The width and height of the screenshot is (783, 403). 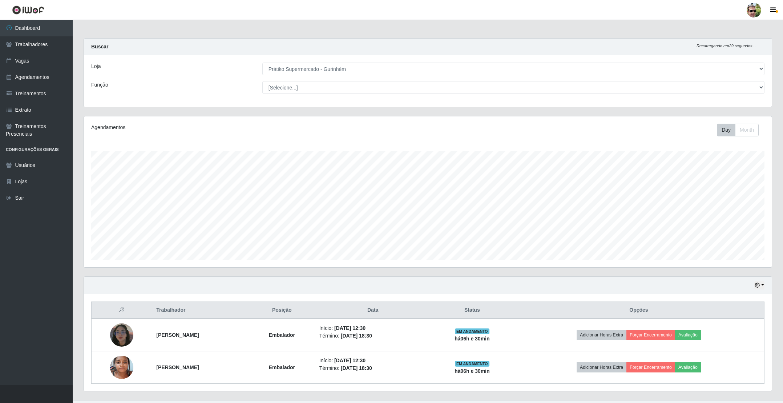 What do you see at coordinates (373, 310) in the screenshot?
I see `th: Data` at bounding box center [373, 310].